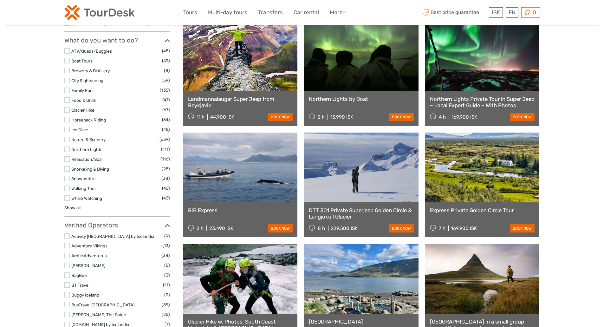 The image size is (604, 327). What do you see at coordinates (90, 71) in the screenshot?
I see `a: Brewery & Distillery` at bounding box center [90, 71].